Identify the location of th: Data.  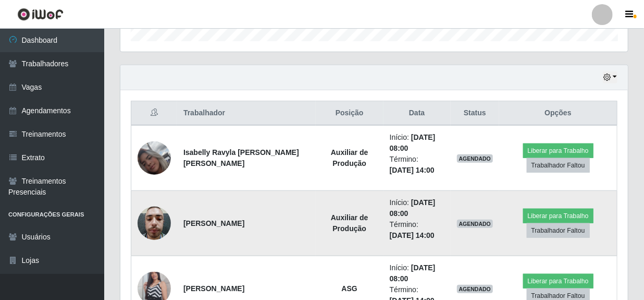
(417, 113).